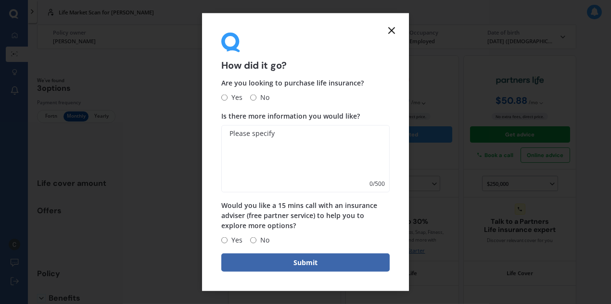  Describe the element at coordinates (377, 184) in the screenshot. I see `span: 0 / 500` at that location.